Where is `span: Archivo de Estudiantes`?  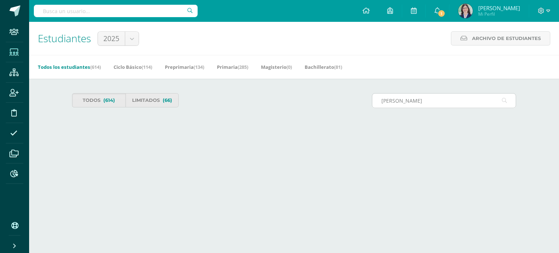 span: Archivo de Estudiantes is located at coordinates (506, 38).